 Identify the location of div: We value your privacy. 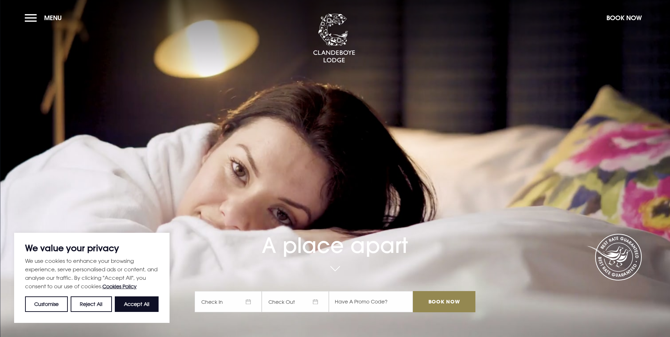
(92, 277).